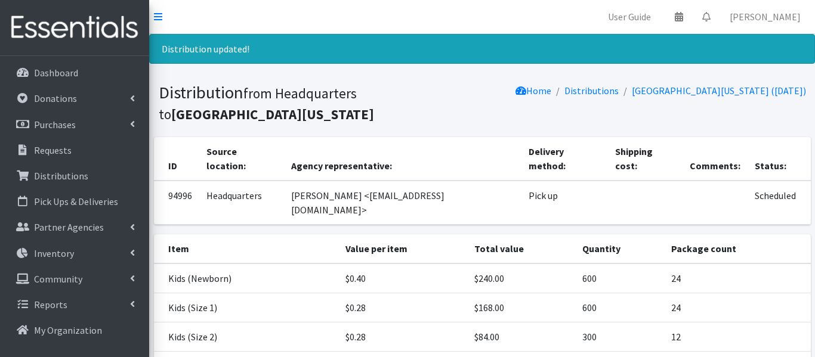  I want to click on th: Source location:, so click(242, 159).